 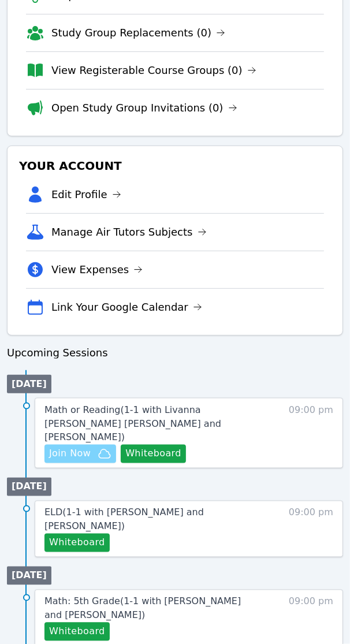 I want to click on button: Join Now, so click(x=81, y=454).